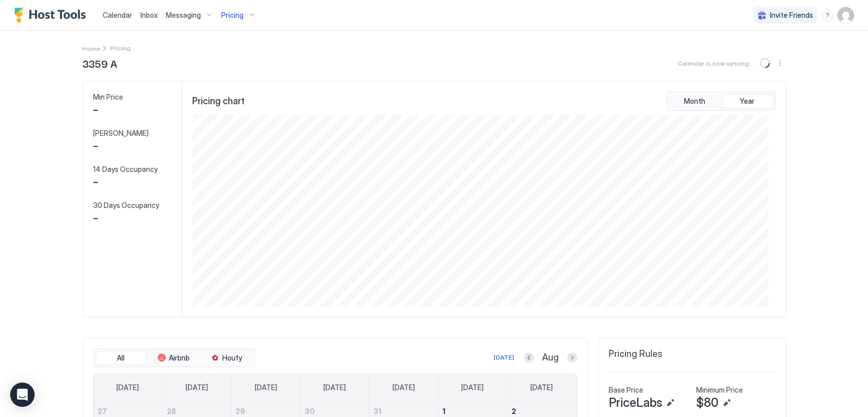 Image resolution: width=868 pixels, height=417 pixels. Describe the element at coordinates (118, 14) in the screenshot. I see `a: Calendar` at that location.